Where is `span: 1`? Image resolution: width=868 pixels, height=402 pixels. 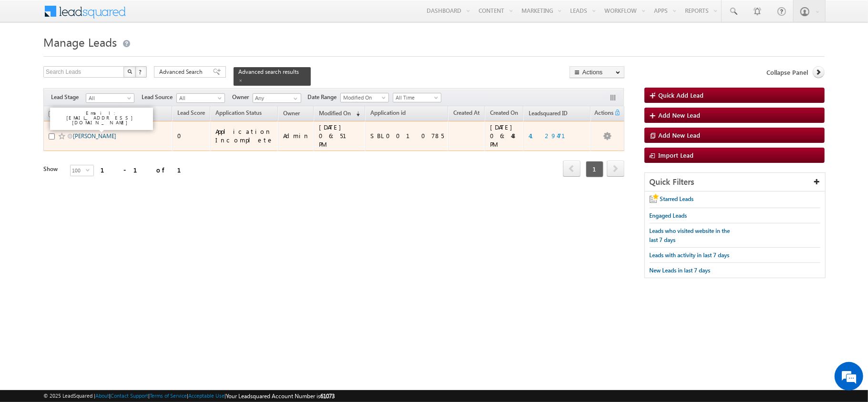
span: 1 is located at coordinates (594, 169).